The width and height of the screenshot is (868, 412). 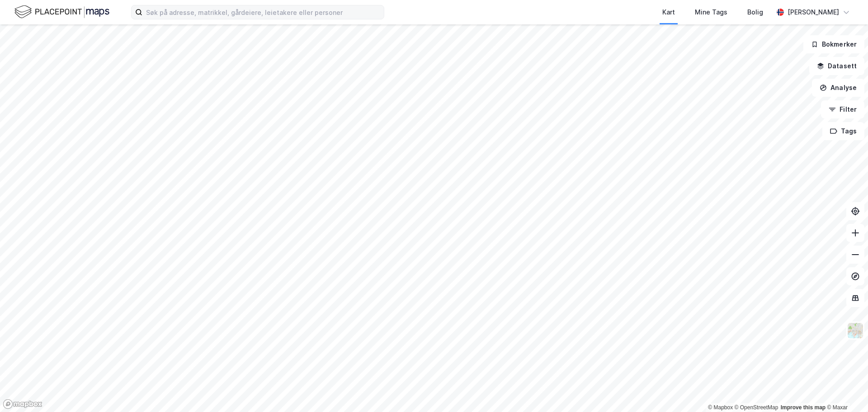 I want to click on button: Bokmerker, so click(x=834, y=44).